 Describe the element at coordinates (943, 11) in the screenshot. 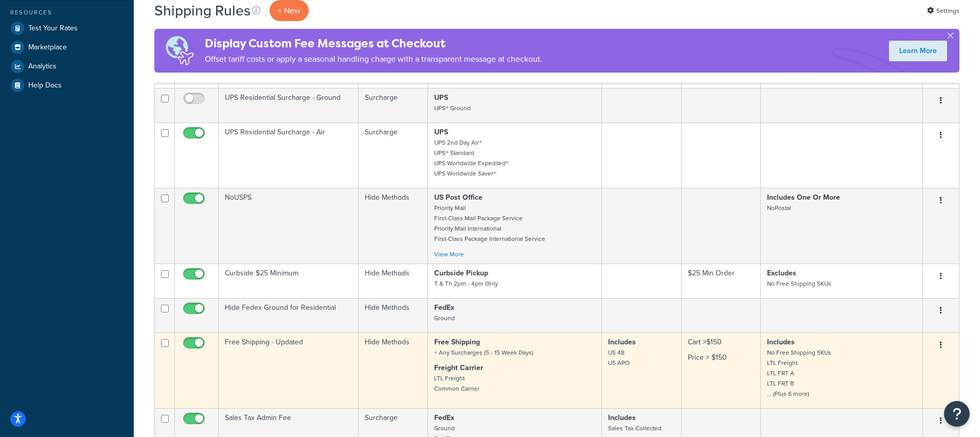

I see `a: Settings` at that location.